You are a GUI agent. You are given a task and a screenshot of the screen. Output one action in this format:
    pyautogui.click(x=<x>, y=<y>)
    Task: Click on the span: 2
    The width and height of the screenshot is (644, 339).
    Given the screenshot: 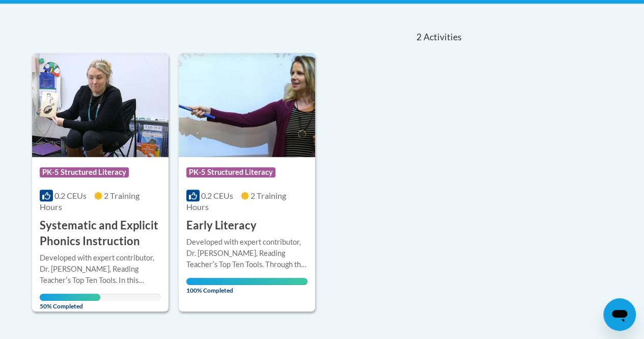 What is the action you would take?
    pyautogui.click(x=419, y=37)
    